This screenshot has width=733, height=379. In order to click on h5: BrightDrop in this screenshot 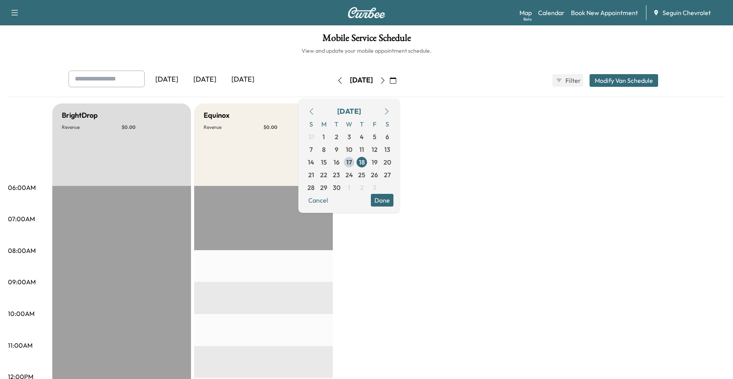, I will do `click(80, 115)`.